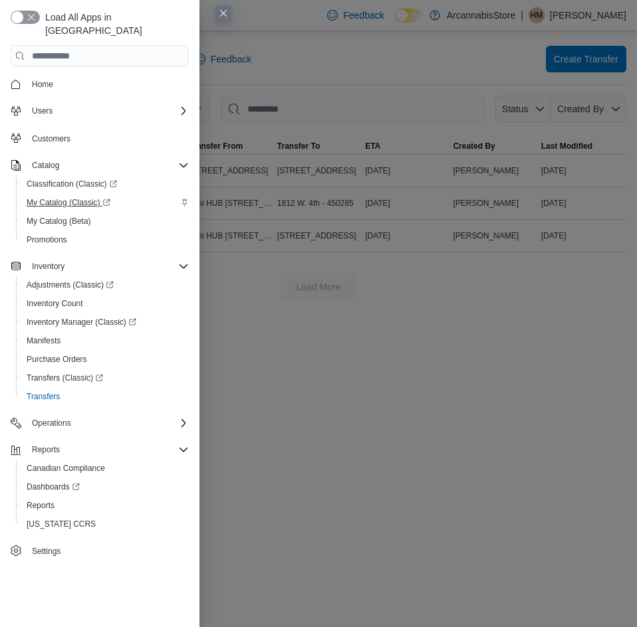  I want to click on button: Home, so click(100, 84).